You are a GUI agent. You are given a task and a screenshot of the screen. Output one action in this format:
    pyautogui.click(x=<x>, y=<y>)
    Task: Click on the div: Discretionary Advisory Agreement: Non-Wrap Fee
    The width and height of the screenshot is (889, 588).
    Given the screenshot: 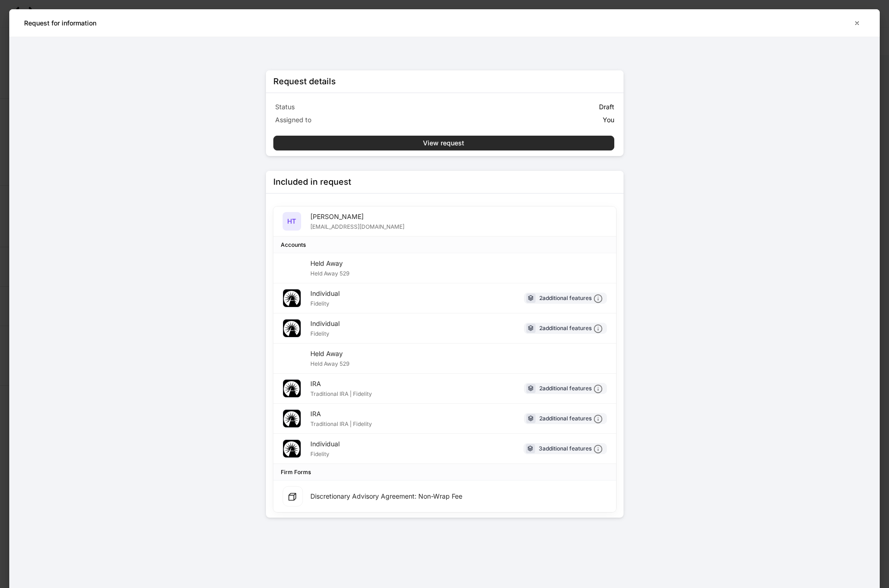 What is the action you would take?
    pyautogui.click(x=387, y=497)
    